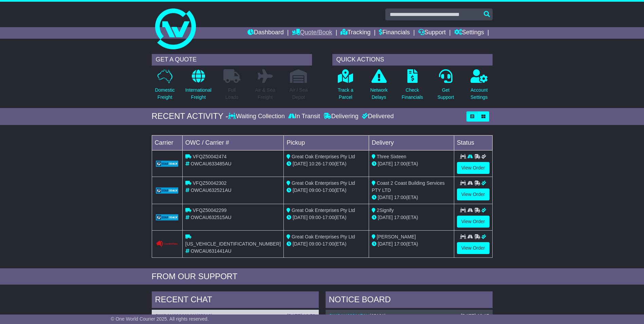  What do you see at coordinates (378, 316) in the screenshot?
I see `span: 65181` at bounding box center [378, 316].